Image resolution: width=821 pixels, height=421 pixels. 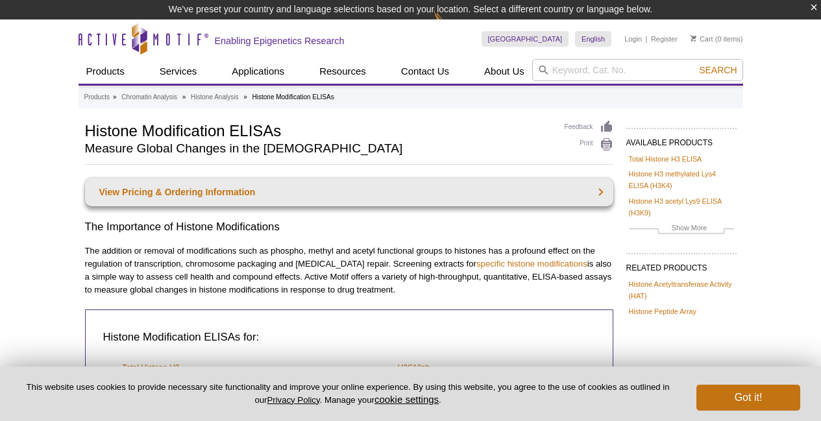 I want to click on a: specific histone modifications, so click(x=532, y=264).